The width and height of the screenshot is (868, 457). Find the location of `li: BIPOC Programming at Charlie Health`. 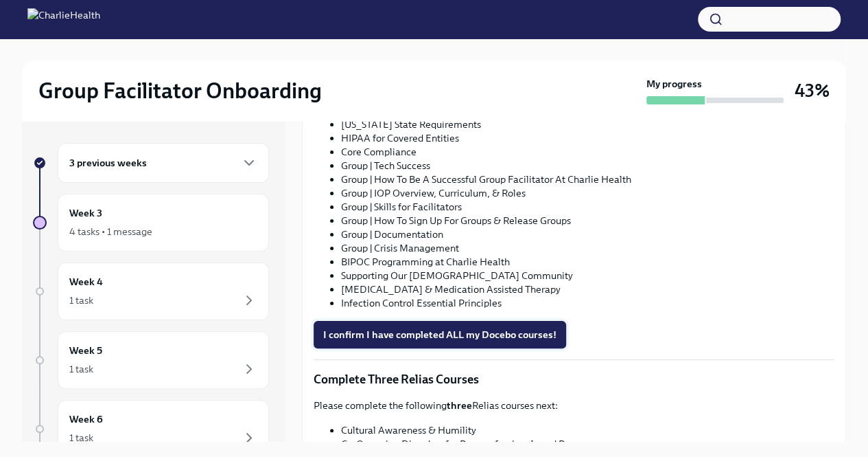

li: BIPOC Programming at Charlie Health is located at coordinates (588, 261).